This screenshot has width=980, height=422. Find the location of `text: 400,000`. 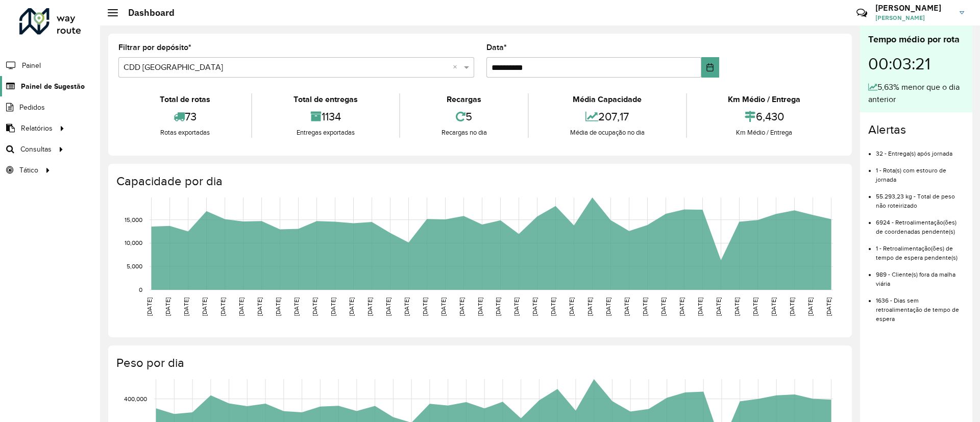

text: 400,000 is located at coordinates (135, 399).